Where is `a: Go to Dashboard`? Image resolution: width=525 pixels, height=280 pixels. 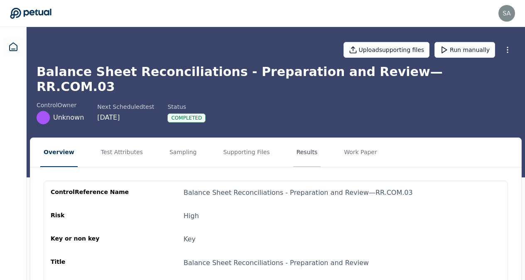
a: Go to Dashboard is located at coordinates (31, 13).